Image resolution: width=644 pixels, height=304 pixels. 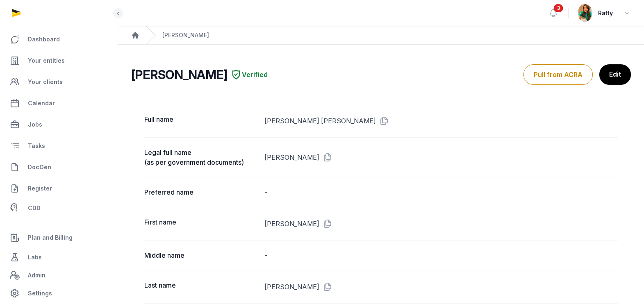 I want to click on span: Verified, so click(x=255, y=75).